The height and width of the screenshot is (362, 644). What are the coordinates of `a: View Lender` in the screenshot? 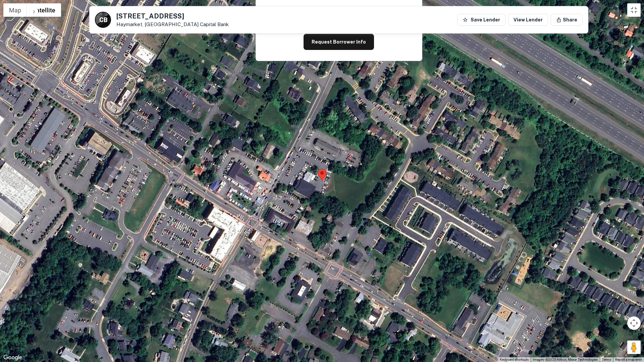 It's located at (528, 20).